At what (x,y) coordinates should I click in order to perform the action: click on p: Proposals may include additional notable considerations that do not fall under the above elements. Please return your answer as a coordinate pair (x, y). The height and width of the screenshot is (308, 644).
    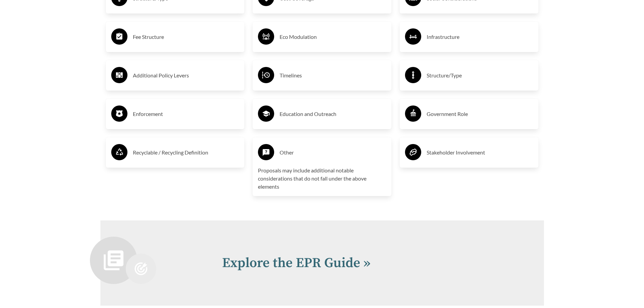
    Looking at the image, I should click on (322, 178).